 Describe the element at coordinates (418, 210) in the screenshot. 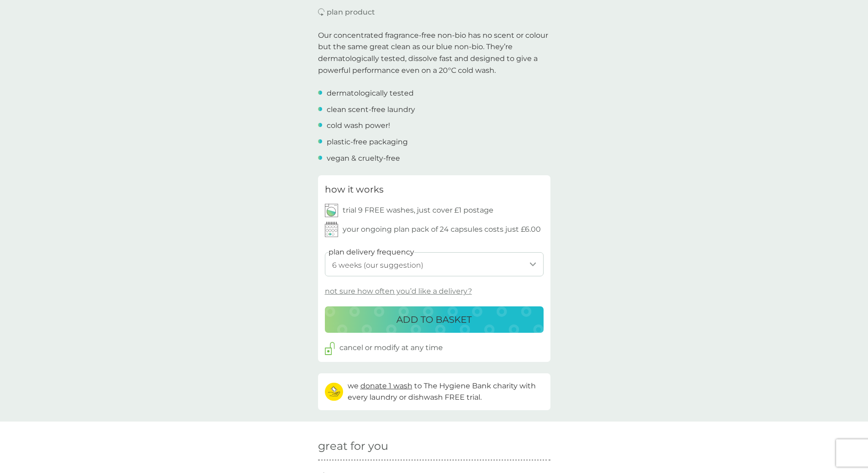

I see `p: trial 9 FREE washes, just cover £1 postage` at that location.